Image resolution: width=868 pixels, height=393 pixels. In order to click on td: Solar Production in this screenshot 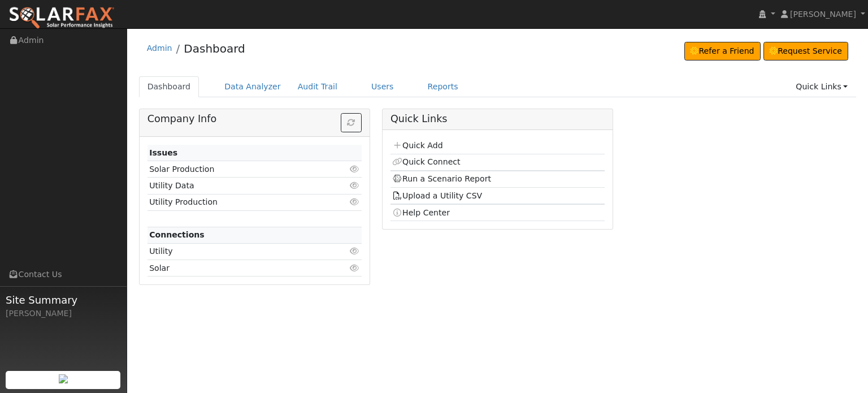, I will do `click(237, 169)`.